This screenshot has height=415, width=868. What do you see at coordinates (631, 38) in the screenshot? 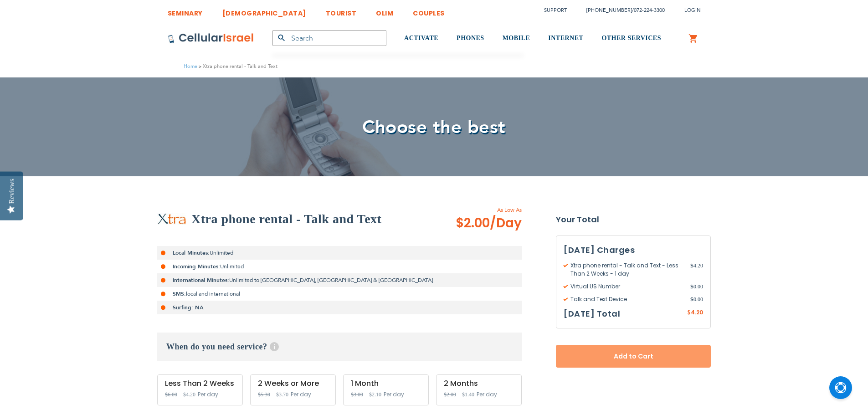
I see `a: OTHER SERVICES` at bounding box center [631, 38].